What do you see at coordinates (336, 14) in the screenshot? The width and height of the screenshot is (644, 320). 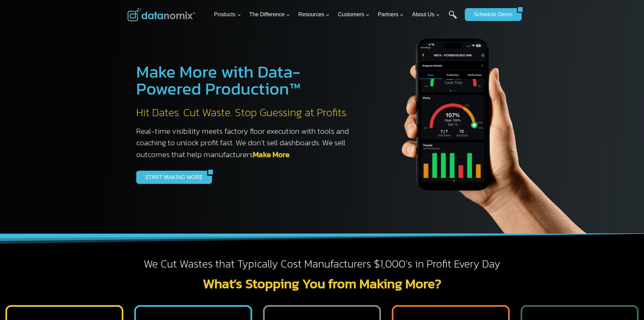 I see `nav: Primary Navigation` at bounding box center [336, 14].